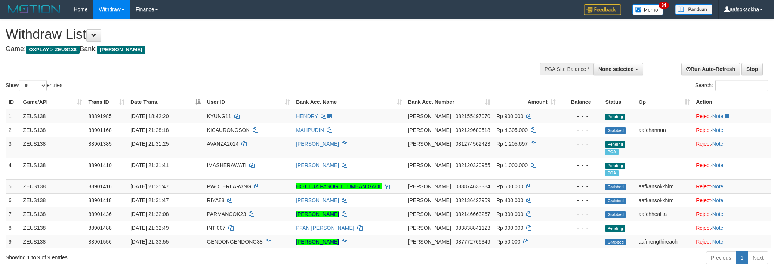 The width and height of the screenshot is (774, 269). Describe the element at coordinates (648, 10) in the screenshot. I see `img: Button%20Memo.svg` at that location.